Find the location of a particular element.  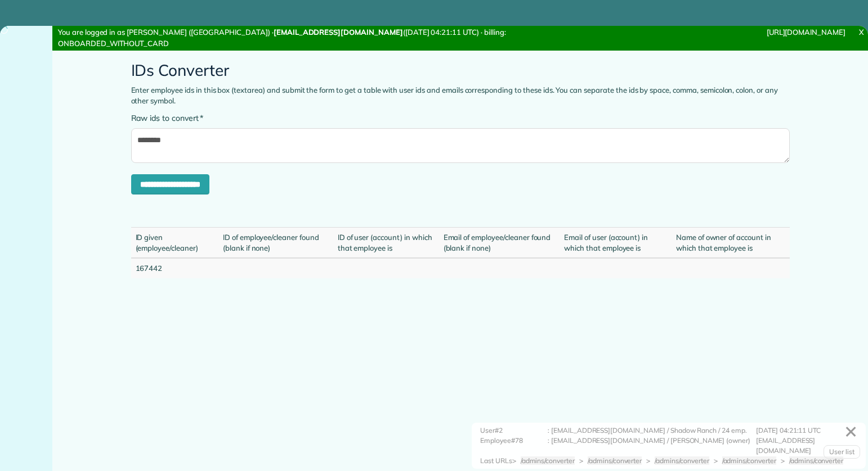

a: X is located at coordinates (861, 32).